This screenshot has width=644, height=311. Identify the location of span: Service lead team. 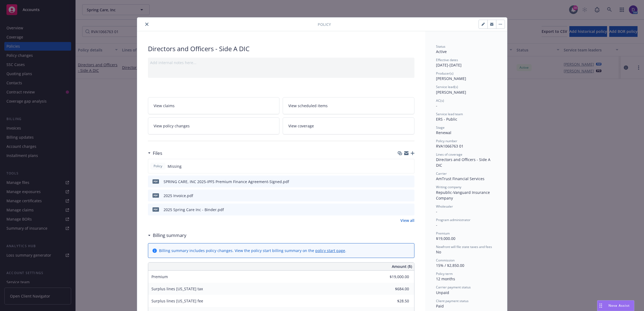
(449, 114).